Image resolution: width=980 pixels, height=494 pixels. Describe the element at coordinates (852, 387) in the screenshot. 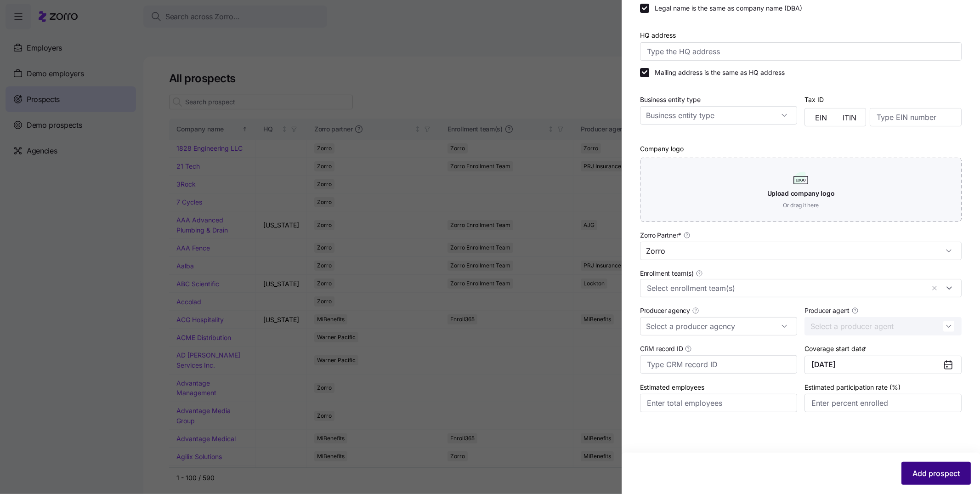

I see `label: Estimated participation rate (%)` at that location.